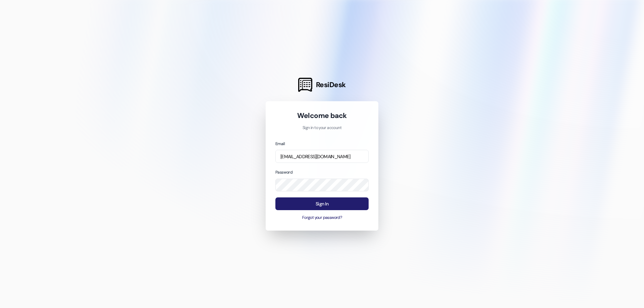  I want to click on label: Email, so click(280, 144).